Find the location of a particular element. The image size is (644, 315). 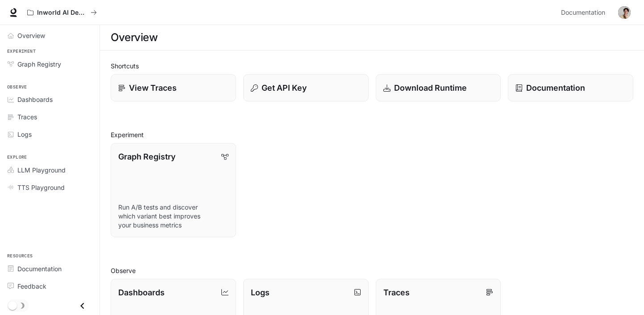

button: All workspaces is located at coordinates (62, 12).